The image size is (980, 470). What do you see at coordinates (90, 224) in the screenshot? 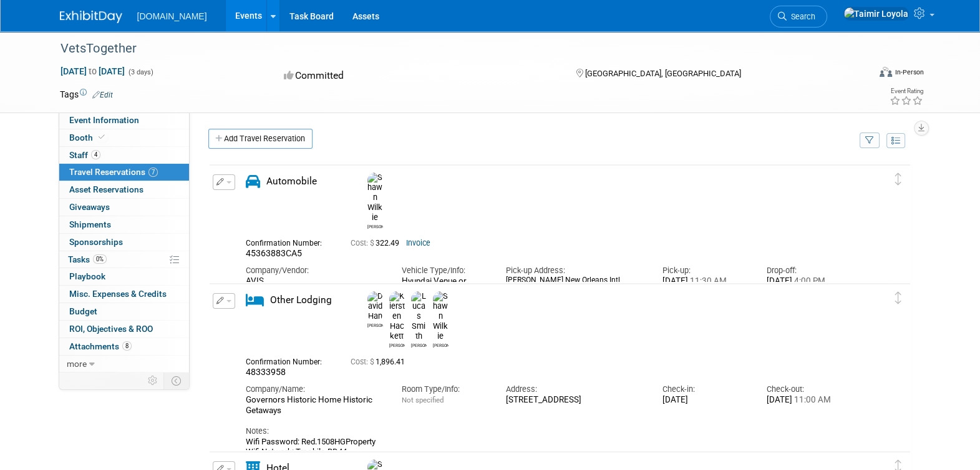
I see `span: Shipments` at bounding box center [90, 224].